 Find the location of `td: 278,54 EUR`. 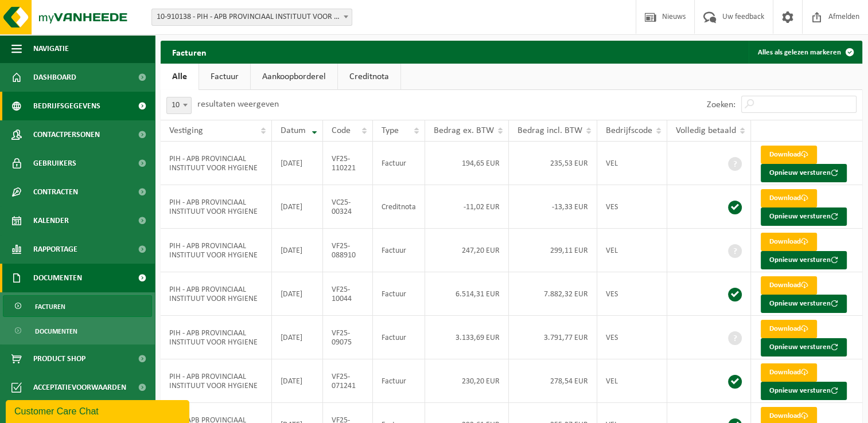

td: 278,54 EUR is located at coordinates (553, 381).